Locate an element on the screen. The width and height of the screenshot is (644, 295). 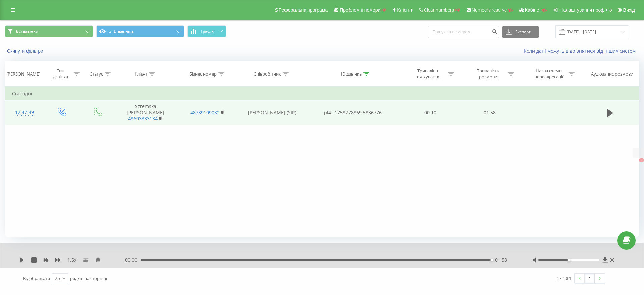
button: Графік is located at coordinates (207, 32).